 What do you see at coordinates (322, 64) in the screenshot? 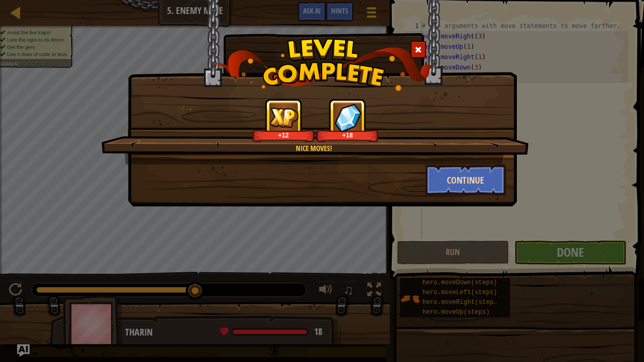
I see `img: level_complete.png` at bounding box center [322, 64].